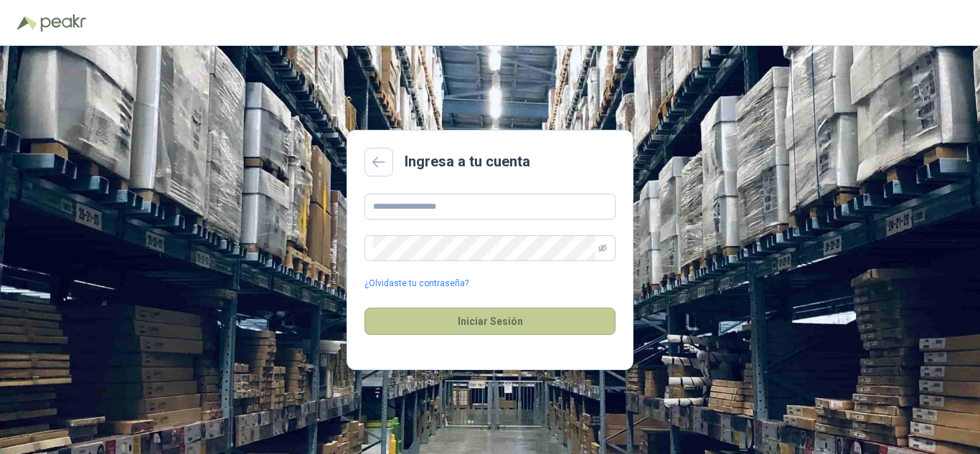  Describe the element at coordinates (603, 249) in the screenshot. I see `span: eye-invisible` at that location.